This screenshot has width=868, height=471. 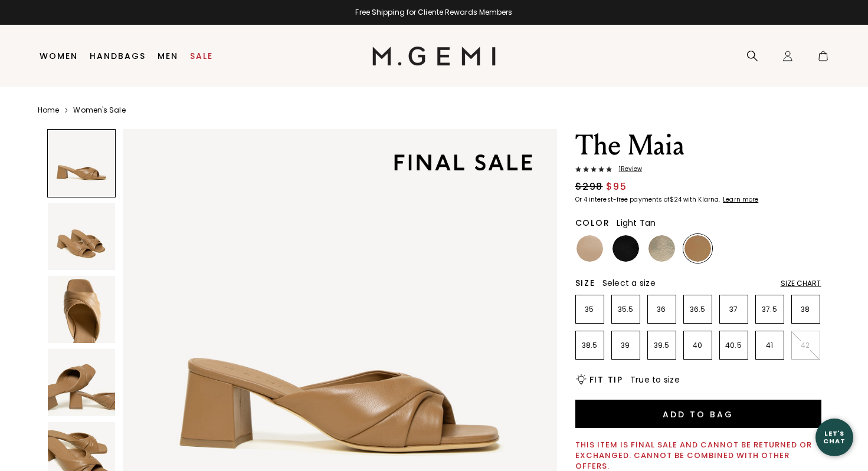 What do you see at coordinates (48, 110) in the screenshot?
I see `a: Home` at bounding box center [48, 110].